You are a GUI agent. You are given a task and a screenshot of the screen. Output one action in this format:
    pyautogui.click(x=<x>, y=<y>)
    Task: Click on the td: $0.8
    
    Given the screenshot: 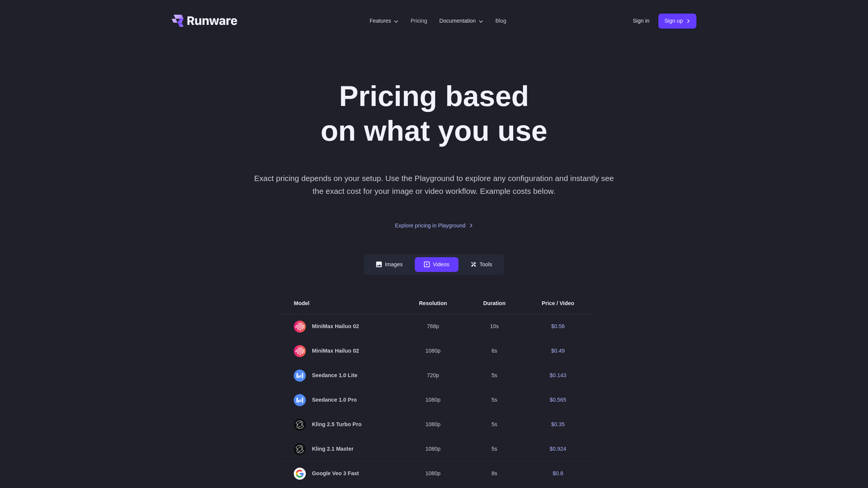 What is the action you would take?
    pyautogui.click(x=558, y=473)
    